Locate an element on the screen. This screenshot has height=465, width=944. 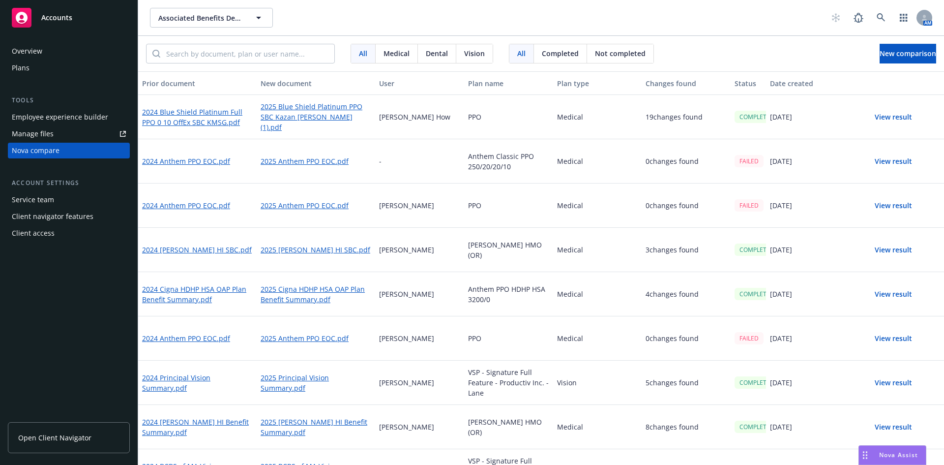
span: Not completed is located at coordinates (620, 53).